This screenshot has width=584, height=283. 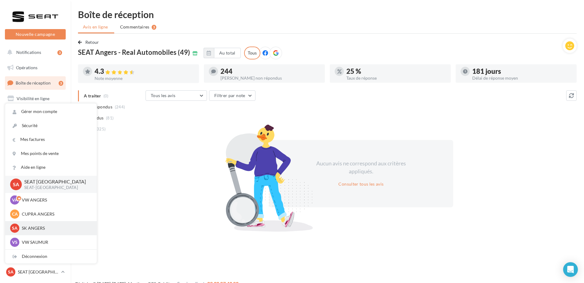 What do you see at coordinates (522, 71) in the screenshot?
I see `div: 181 jours` at bounding box center [522, 71].